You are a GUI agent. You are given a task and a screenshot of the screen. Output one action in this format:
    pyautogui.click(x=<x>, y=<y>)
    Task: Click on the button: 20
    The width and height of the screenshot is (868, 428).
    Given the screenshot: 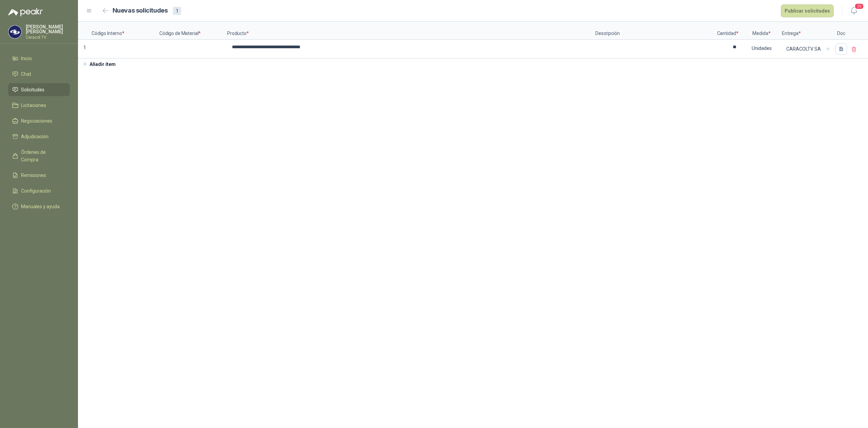 What is the action you would take?
    pyautogui.click(x=854, y=11)
    